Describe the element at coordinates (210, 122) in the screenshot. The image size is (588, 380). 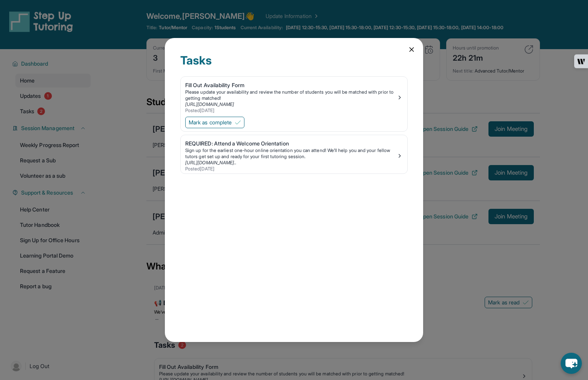
I see `span: Mark as complete` at that location.